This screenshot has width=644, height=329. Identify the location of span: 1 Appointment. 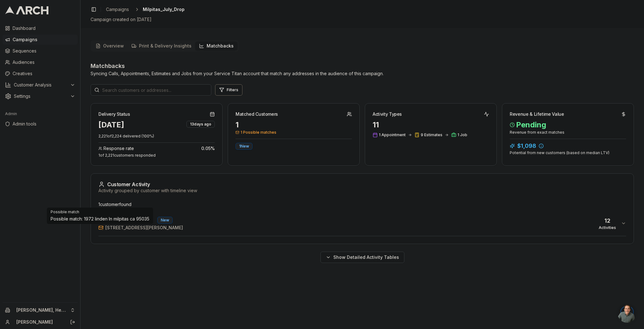
(392, 135).